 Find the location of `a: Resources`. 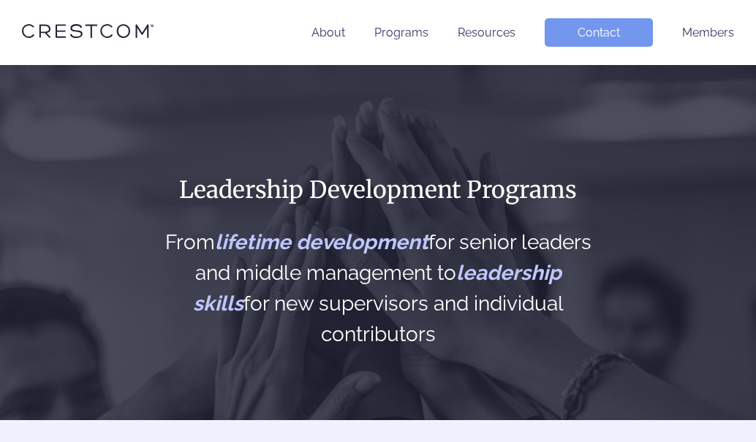

a: Resources is located at coordinates (486, 32).